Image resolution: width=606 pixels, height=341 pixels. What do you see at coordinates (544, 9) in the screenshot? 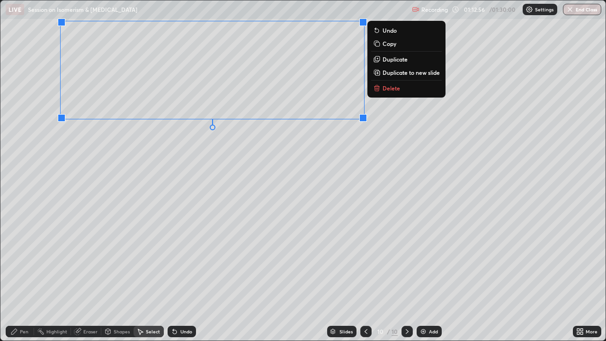
I see `p: Settings` at bounding box center [544, 9].